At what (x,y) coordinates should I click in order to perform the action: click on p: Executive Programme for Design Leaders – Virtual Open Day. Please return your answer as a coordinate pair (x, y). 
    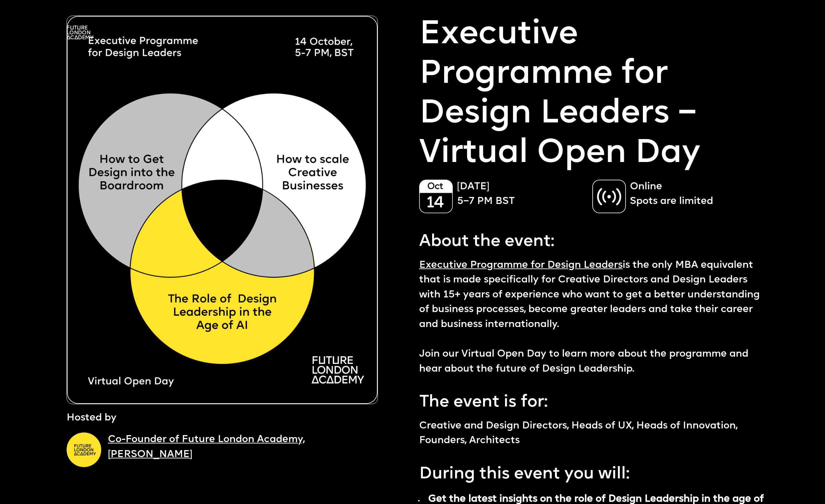
    Looking at the image, I should click on (593, 95).